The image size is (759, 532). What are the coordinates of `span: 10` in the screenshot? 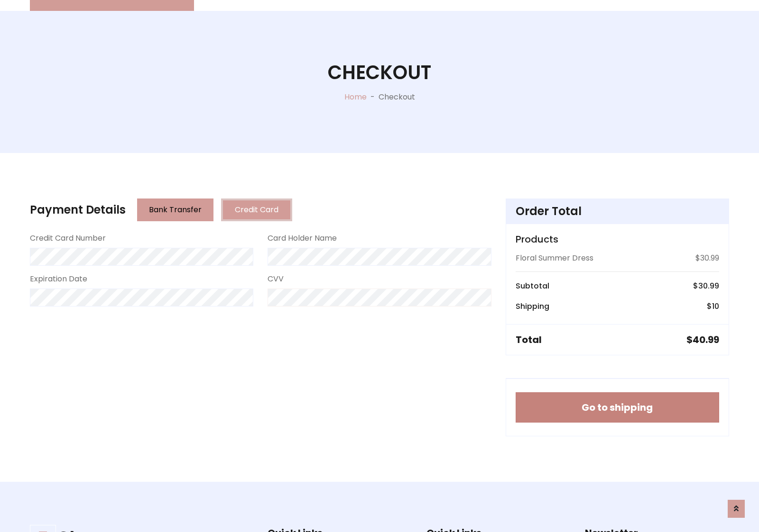 It's located at (715, 306).